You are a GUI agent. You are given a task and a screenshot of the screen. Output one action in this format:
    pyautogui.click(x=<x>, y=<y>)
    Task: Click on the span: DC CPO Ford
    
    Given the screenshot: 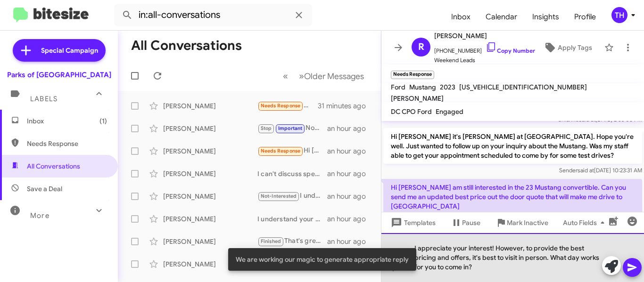 What is the action you would take?
    pyautogui.click(x=411, y=111)
    